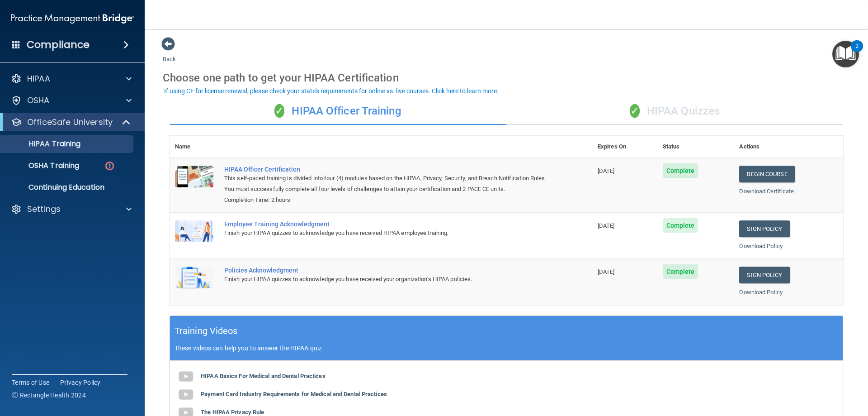  What do you see at coordinates (789, 147) in the screenshot?
I see `th: Actions` at bounding box center [789, 147].